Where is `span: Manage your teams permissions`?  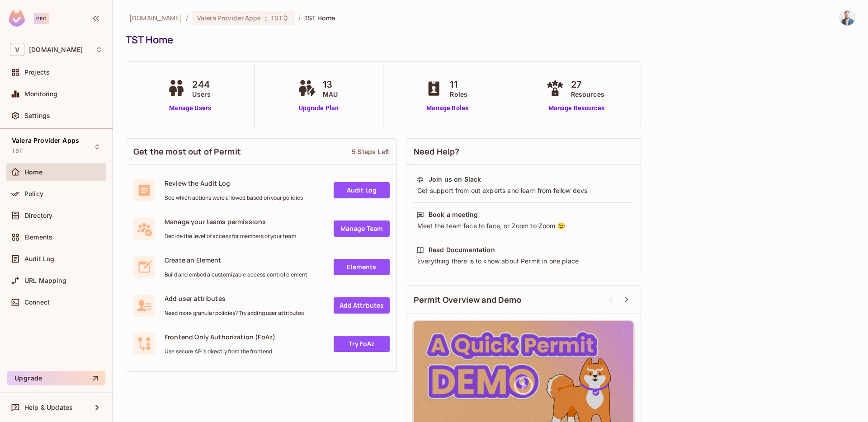 span: Manage your teams permissions is located at coordinates (230, 221).